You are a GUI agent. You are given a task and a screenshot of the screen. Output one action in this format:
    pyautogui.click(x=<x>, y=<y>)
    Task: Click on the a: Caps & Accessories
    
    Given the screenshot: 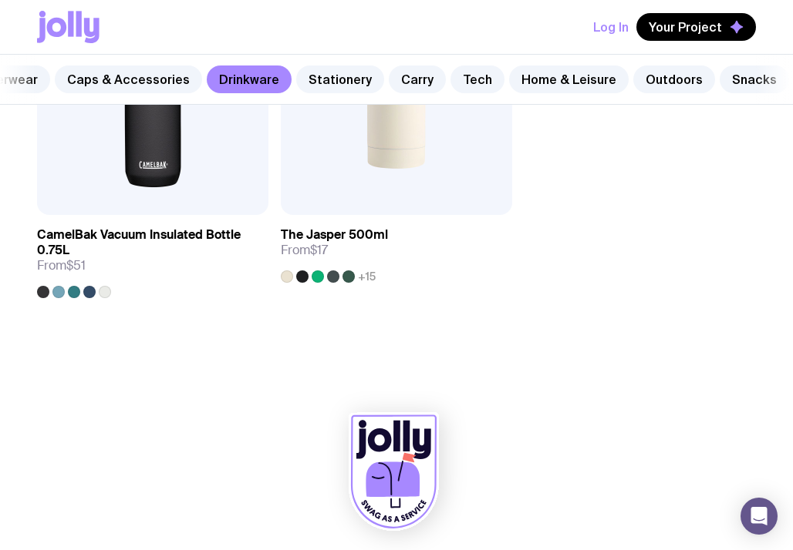 What is the action you would take?
    pyautogui.click(x=128, y=79)
    